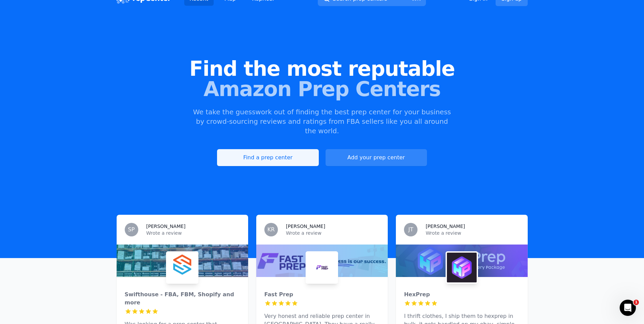  Describe the element at coordinates (322, 89) in the screenshot. I see `span: Amazon Prep Centers` at that location.